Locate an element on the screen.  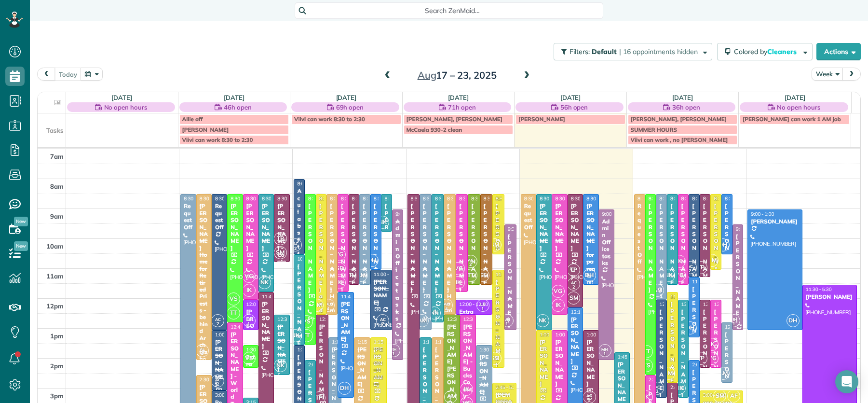
span: 1:00 - 4:00 is located at coordinates (598, 334).